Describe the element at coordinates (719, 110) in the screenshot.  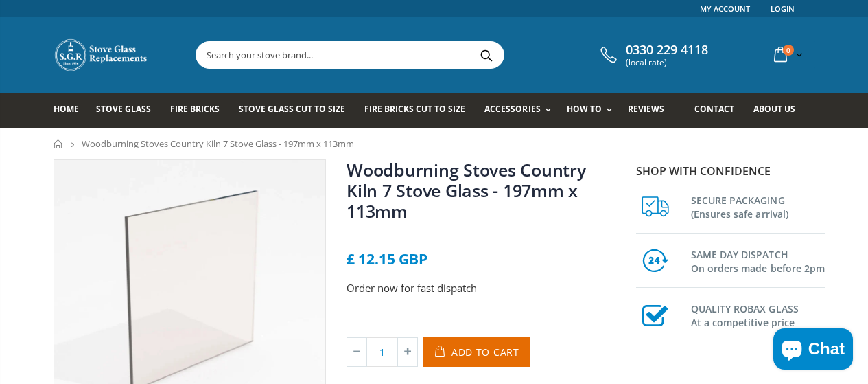
I see `a: Contact` at that location.